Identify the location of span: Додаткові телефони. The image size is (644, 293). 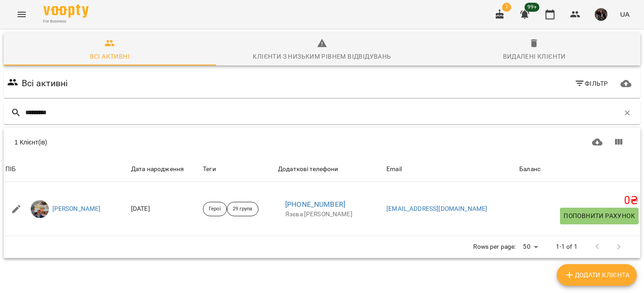
(330, 169).